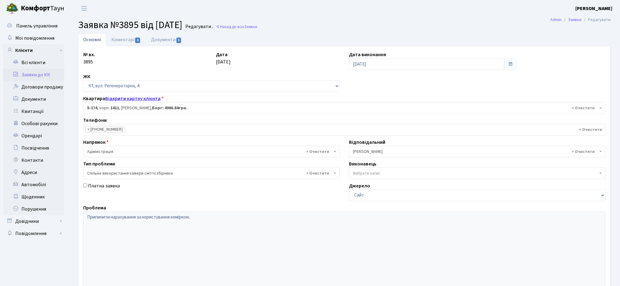 This screenshot has height=286, width=620. What do you see at coordinates (34, 161) in the screenshot?
I see `a: Контакти` at bounding box center [34, 161].